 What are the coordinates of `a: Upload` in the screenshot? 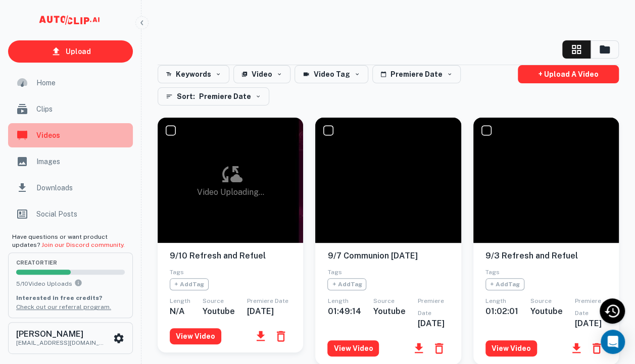 It's located at (70, 51).